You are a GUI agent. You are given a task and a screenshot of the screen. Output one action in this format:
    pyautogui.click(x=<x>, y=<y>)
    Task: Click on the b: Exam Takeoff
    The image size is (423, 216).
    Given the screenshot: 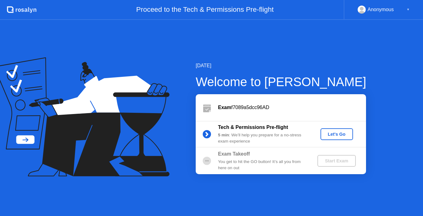 What is the action you would take?
    pyautogui.click(x=234, y=153)
    